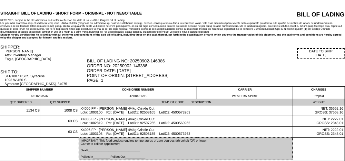  I want to click on td: 1008 CS, so click(60, 110).